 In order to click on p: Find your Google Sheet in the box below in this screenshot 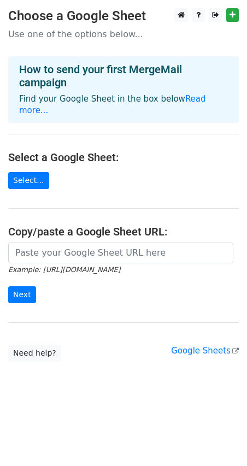, I will do `click(123, 105)`.